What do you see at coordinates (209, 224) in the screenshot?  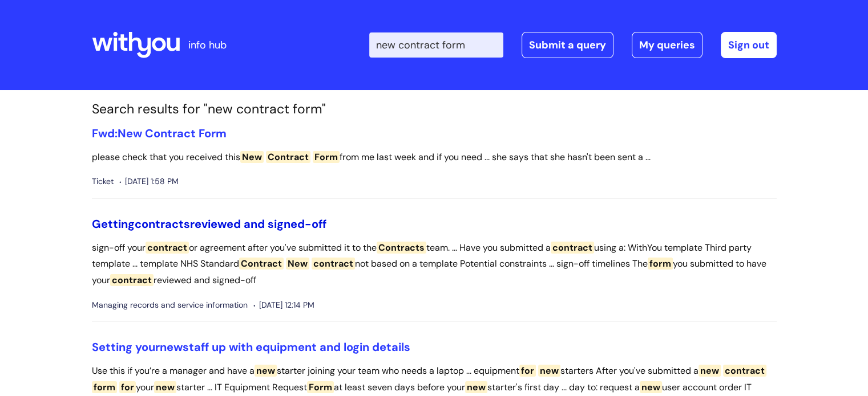 I see `a: Gettingcontractsreviewed and signed-off` at bounding box center [209, 224].